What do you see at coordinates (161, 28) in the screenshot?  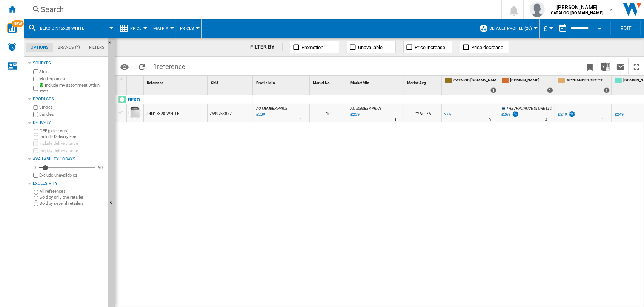 I see `span: Matrix` at bounding box center [161, 28].